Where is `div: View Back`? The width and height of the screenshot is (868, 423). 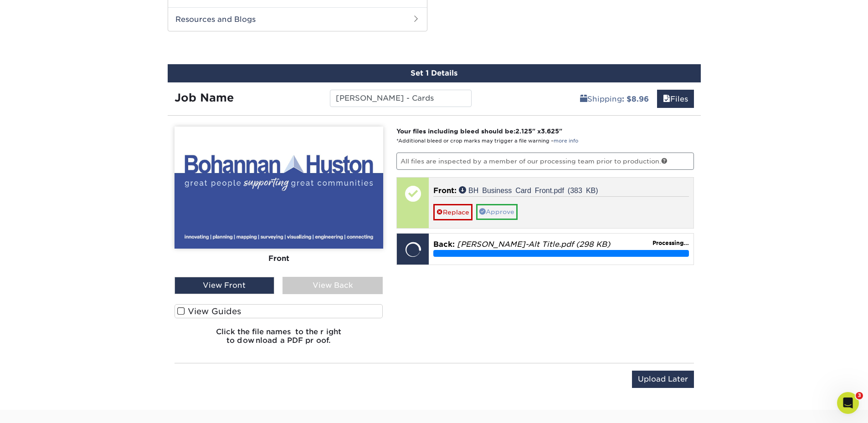 div: View Back is located at coordinates (332, 285).